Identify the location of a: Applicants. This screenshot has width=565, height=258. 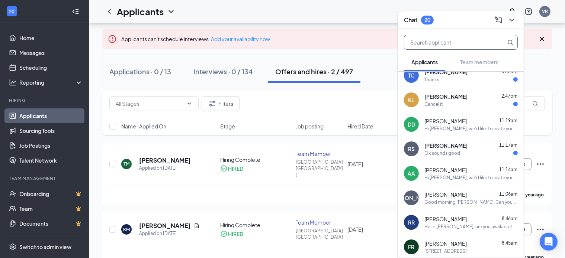
(51, 116).